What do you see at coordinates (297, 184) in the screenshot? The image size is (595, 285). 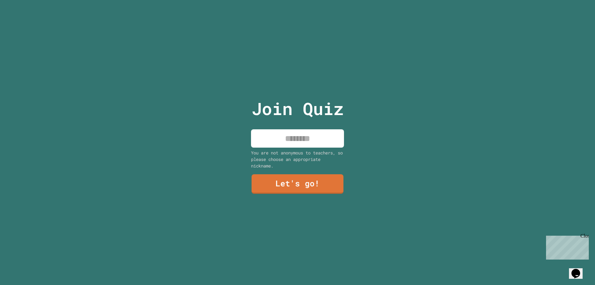 I see `a: Let's go!` at bounding box center [297, 184].